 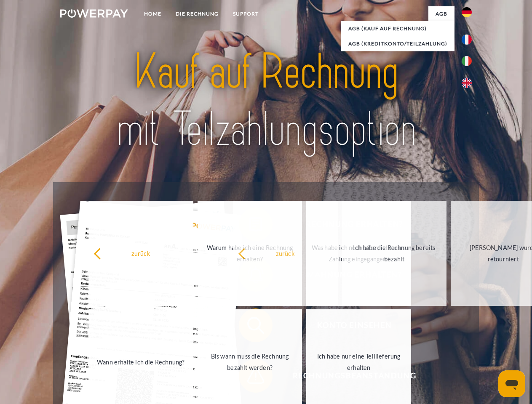 What do you see at coordinates (153, 14) in the screenshot?
I see `a: Home` at bounding box center [153, 14].